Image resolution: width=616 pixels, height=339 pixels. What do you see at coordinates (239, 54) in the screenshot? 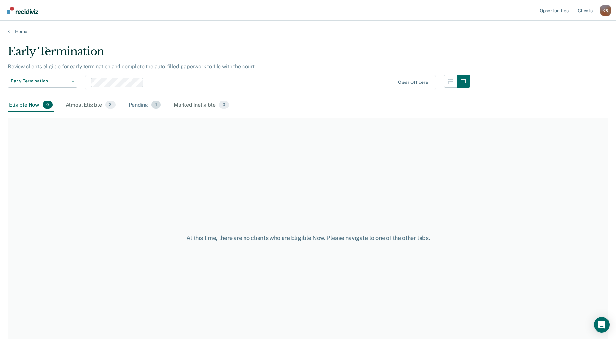
I see `div: Early Termination` at bounding box center [239, 54].